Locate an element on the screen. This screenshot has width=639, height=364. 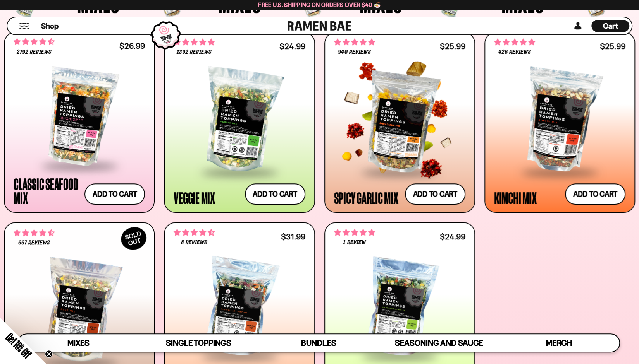
button: Close teaser is located at coordinates (49, 354).